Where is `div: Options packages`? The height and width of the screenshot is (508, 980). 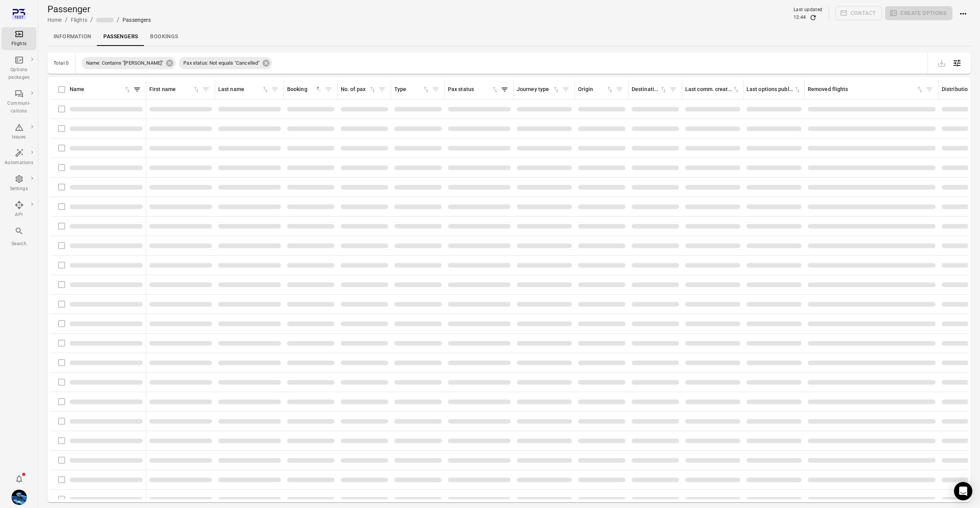 div: Options packages is located at coordinates (18, 74).